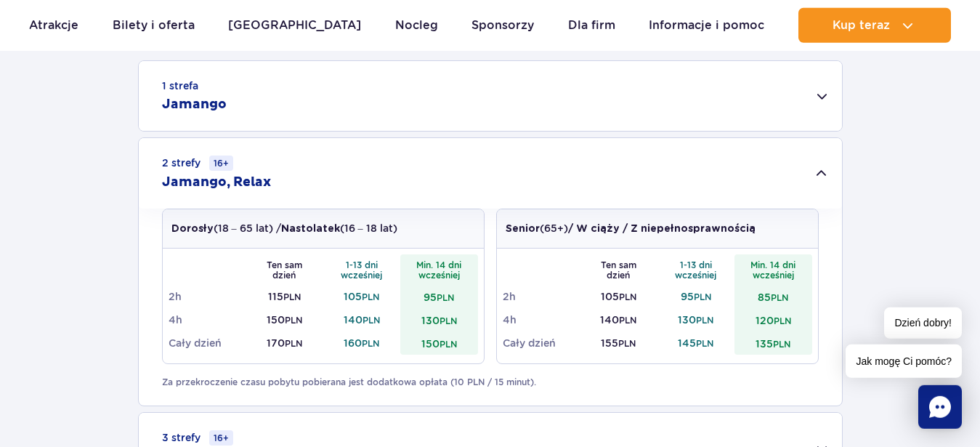 The height and width of the screenshot is (447, 980). What do you see at coordinates (941, 407) in the screenshot?
I see `div: Chat` at bounding box center [941, 407].